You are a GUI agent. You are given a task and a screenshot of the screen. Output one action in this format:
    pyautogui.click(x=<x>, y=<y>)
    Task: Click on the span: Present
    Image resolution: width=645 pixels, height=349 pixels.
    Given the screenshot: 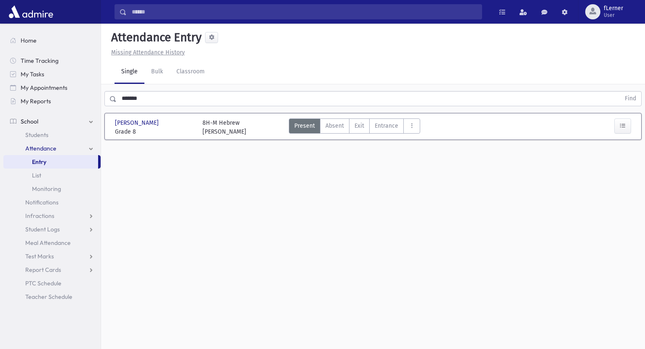 What is the action you would take?
    pyautogui.click(x=304, y=125)
    